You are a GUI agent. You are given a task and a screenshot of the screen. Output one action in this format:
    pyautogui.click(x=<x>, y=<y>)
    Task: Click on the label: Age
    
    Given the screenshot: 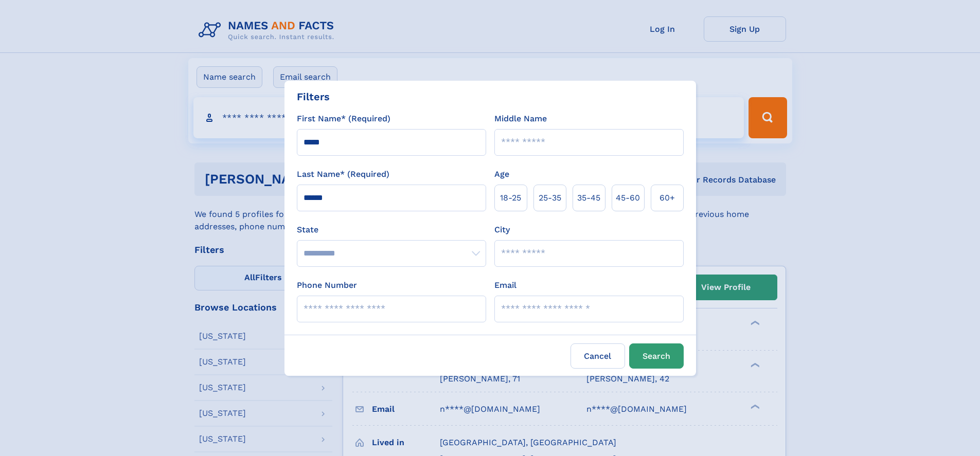 What is the action you would take?
    pyautogui.click(x=501, y=174)
    